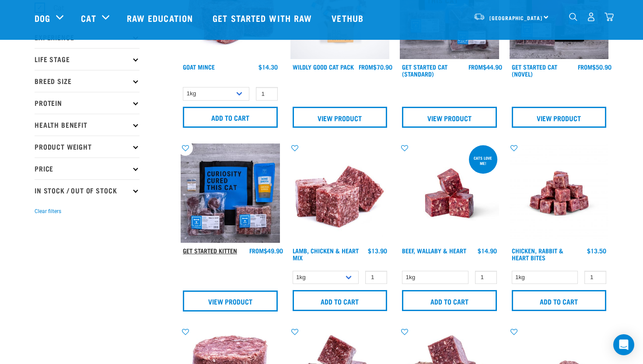 This screenshot has width=643, height=364. I want to click on p: Protein, so click(87, 103).